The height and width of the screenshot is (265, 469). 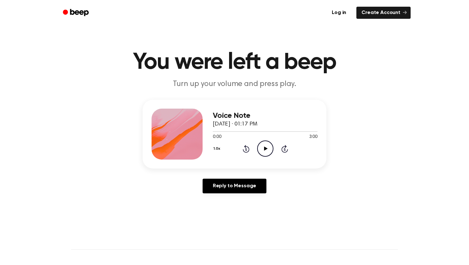 I want to click on a: Reply to Message, so click(x=234, y=186).